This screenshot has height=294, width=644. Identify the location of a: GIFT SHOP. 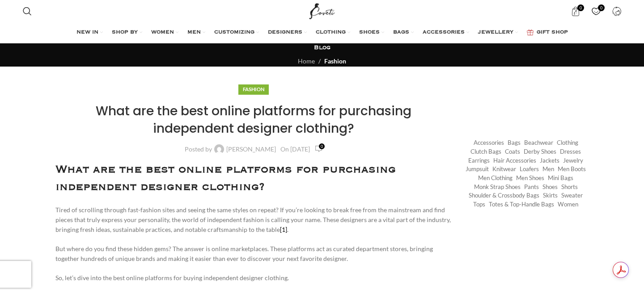
(547, 33).